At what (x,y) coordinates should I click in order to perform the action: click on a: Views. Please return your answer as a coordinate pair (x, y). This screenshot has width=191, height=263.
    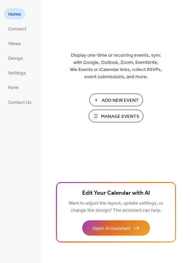
    Looking at the image, I should click on (14, 43).